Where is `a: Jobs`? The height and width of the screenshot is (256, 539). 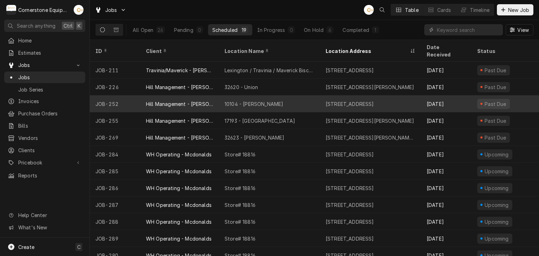
a: Jobs is located at coordinates (45, 77).